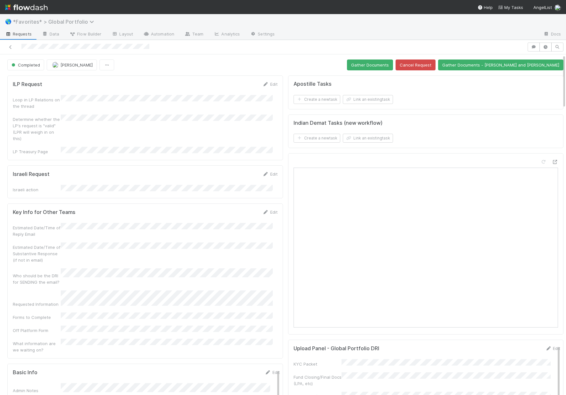 This screenshot has height=395, width=566. Describe the element at coordinates (28, 84) in the screenshot. I see `h5: ILP Request` at that location.